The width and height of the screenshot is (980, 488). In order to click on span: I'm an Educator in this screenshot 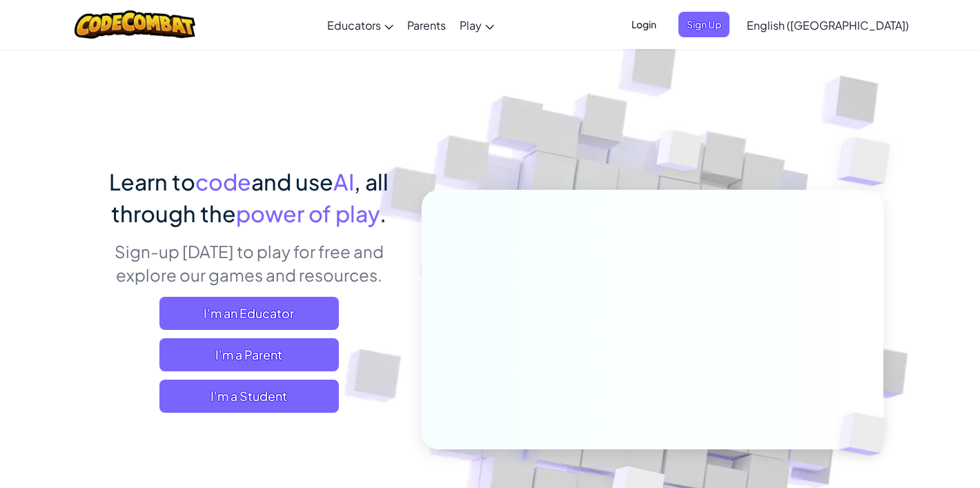, I will do `click(249, 313)`.